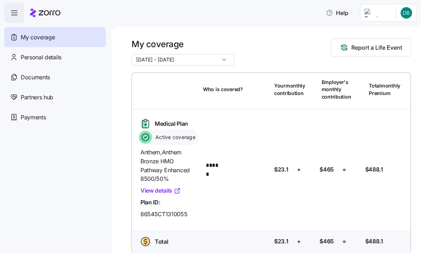 This screenshot has width=421, height=253. What do you see at coordinates (55, 97) in the screenshot?
I see `a: Partners hub` at bounding box center [55, 97].